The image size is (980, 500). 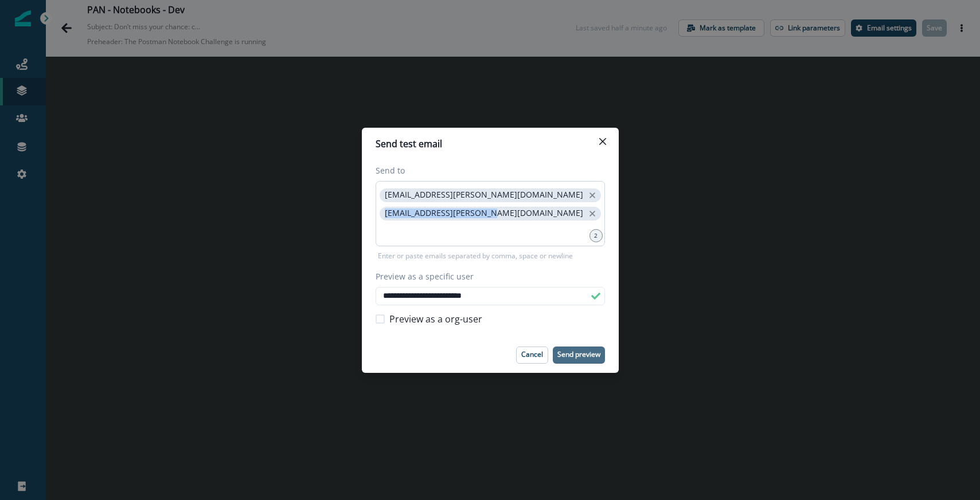 I want to click on p: Send test email, so click(x=409, y=144).